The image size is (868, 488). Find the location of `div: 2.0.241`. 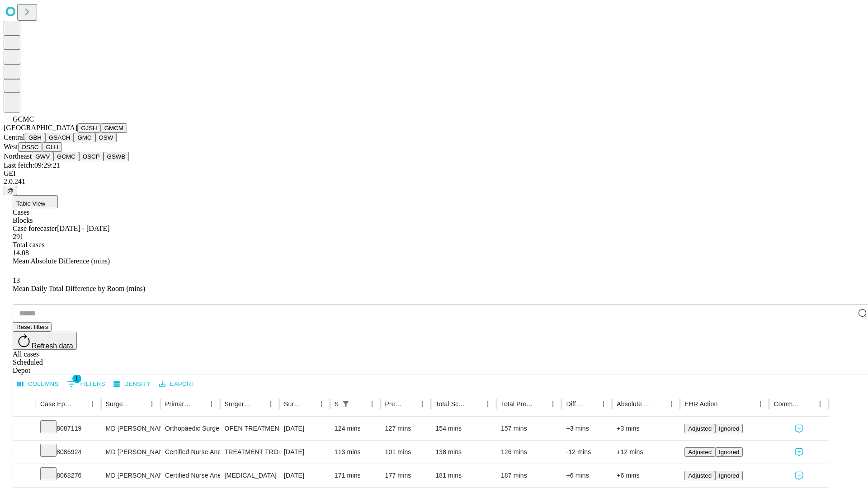

div: 2.0.241 is located at coordinates (434, 181).